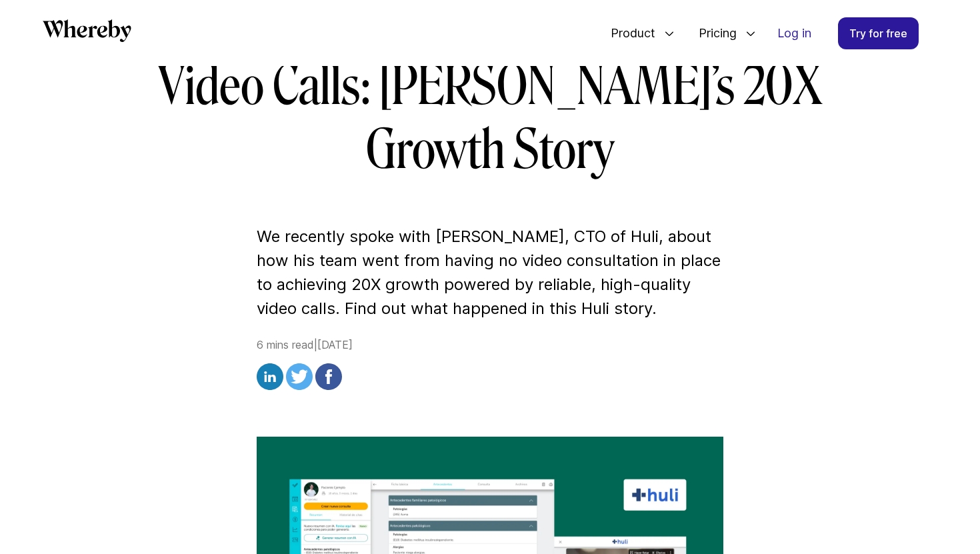 The image size is (980, 554). Describe the element at coordinates (878, 33) in the screenshot. I see `a: Try for free` at that location.